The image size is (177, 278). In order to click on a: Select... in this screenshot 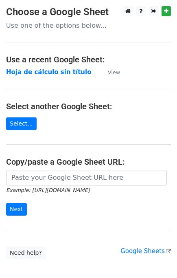, I will do `click(21, 124)`.